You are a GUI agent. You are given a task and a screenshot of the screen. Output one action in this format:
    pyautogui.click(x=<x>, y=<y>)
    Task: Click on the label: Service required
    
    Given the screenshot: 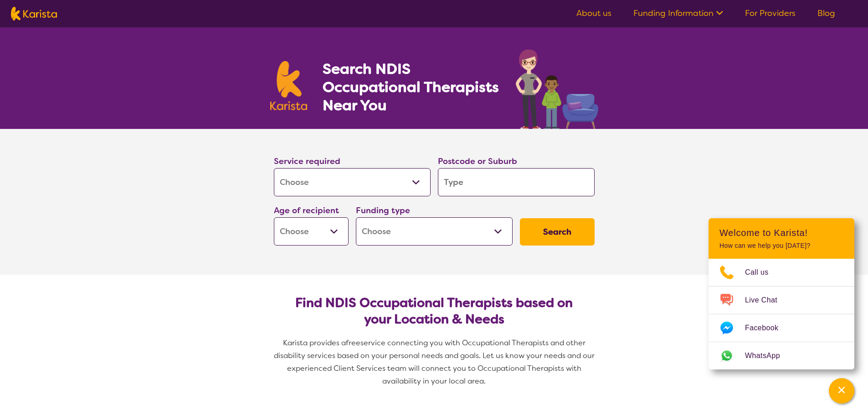 What is the action you would take?
    pyautogui.click(x=307, y=161)
    